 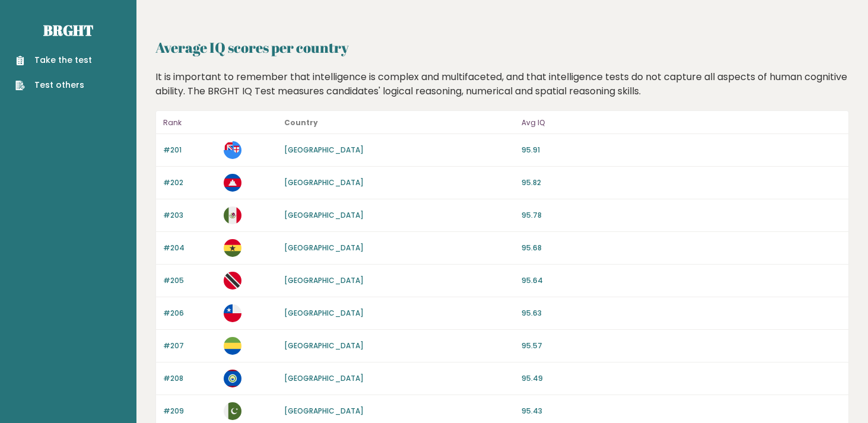 I want to click on p: 95.91, so click(x=681, y=150).